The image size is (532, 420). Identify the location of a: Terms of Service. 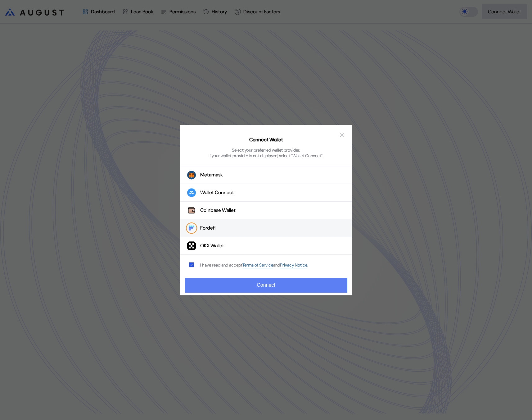
(258, 265).